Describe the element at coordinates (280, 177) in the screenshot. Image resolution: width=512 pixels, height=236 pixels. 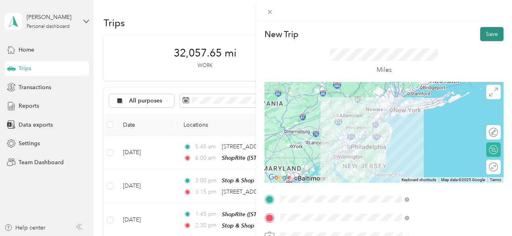
I see `a: Open this area in Google Maps (opens a new window)` at that location.